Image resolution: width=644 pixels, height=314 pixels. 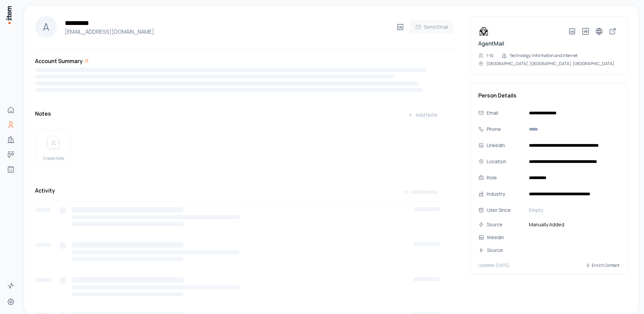 What do you see at coordinates (53, 158) in the screenshot?
I see `span: Create Note` at bounding box center [53, 158].